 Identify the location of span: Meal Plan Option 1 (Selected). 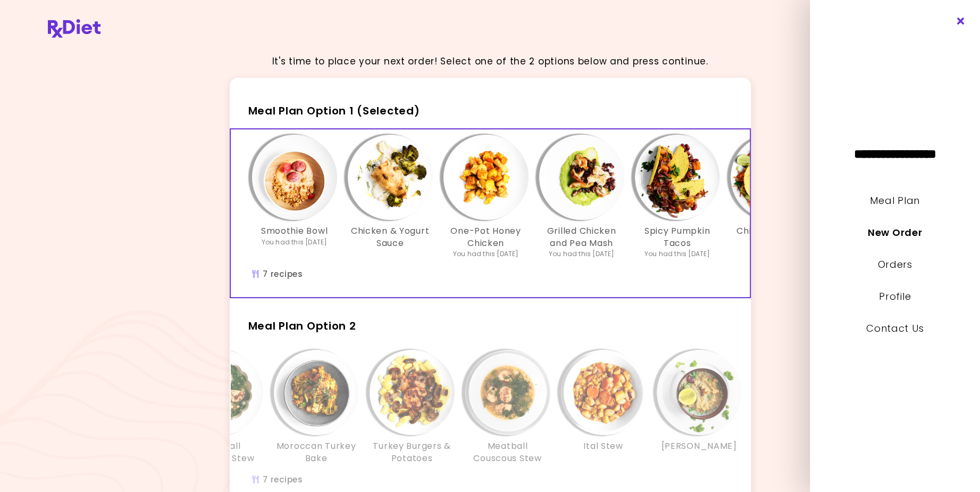
(334, 111).